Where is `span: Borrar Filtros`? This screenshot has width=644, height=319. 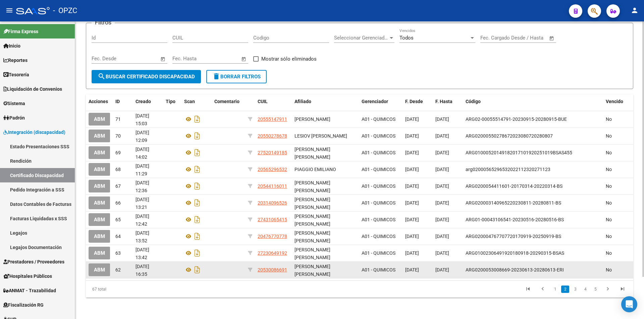
span: Borrar Filtros is located at coordinates (237, 77).